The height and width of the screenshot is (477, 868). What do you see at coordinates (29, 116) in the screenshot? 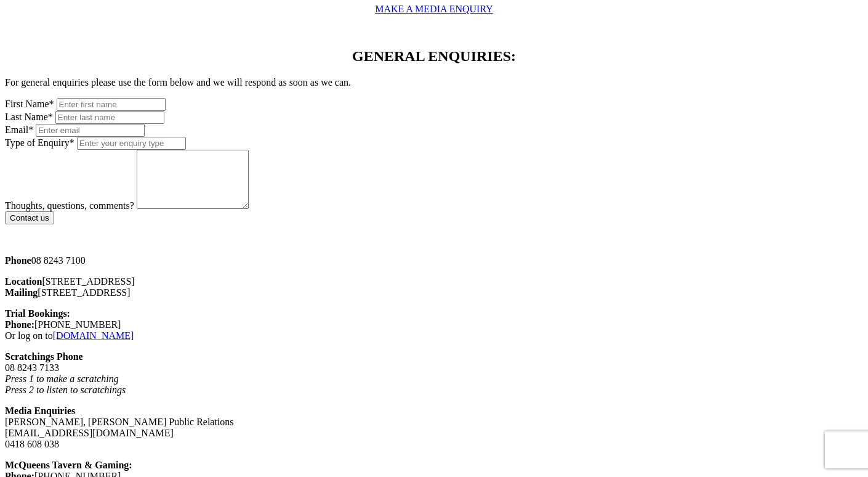
I see `label: Last Name` at bounding box center [29, 116].